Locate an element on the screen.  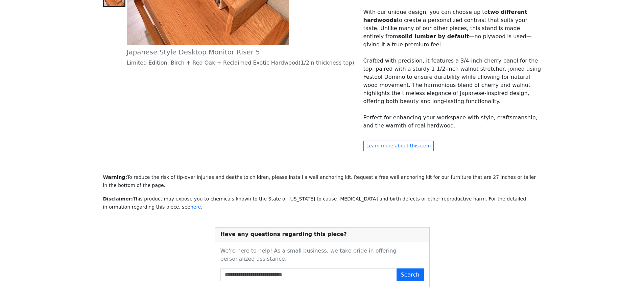
input: Search FAQs is located at coordinates (309, 275).